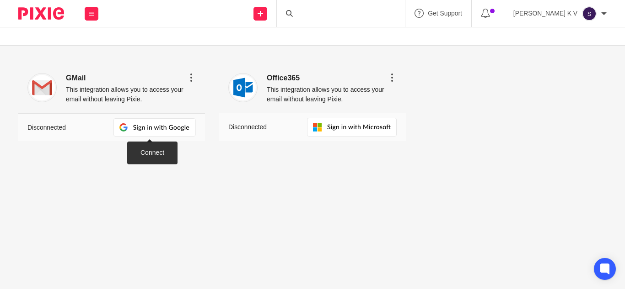 The width and height of the screenshot is (625, 289). I want to click on img: outlook.svg, so click(243, 88).